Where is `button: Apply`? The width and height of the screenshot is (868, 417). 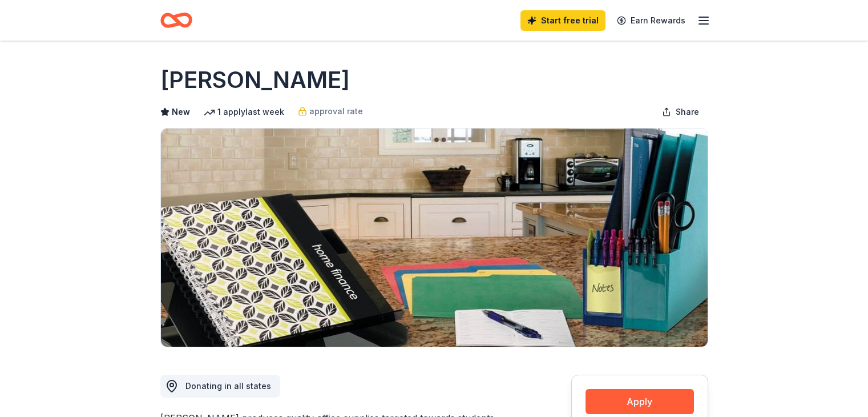 button: Apply is located at coordinates (640, 402).